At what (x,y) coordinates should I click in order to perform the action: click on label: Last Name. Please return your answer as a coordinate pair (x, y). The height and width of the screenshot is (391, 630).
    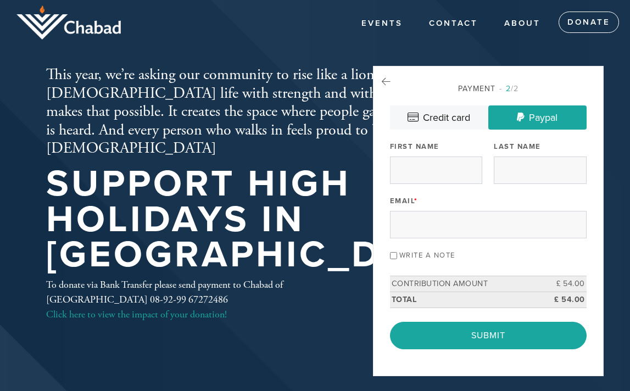
    Looking at the image, I should click on (517, 147).